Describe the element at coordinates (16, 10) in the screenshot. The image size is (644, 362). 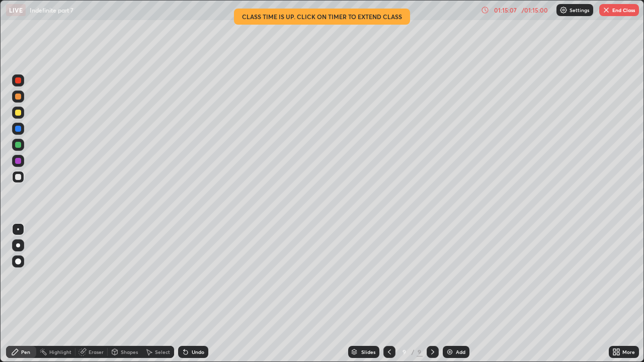
I see `p: LIVE` at that location.